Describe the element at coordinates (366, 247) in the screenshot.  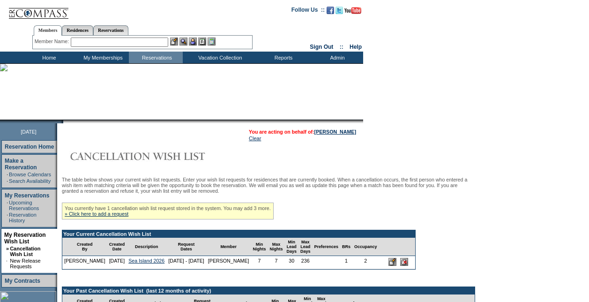
I see `td: Occupancy` at that location.